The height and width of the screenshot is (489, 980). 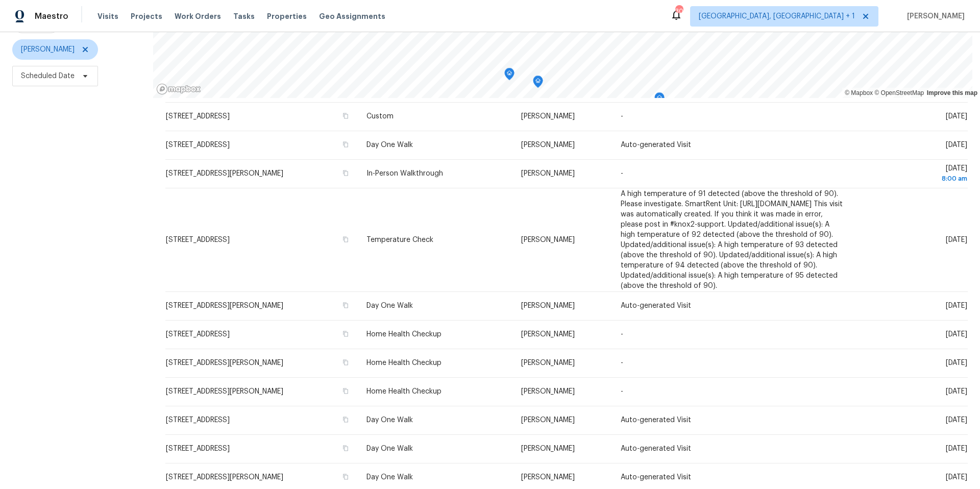 I want to click on div: 8:00 am, so click(x=914, y=179).